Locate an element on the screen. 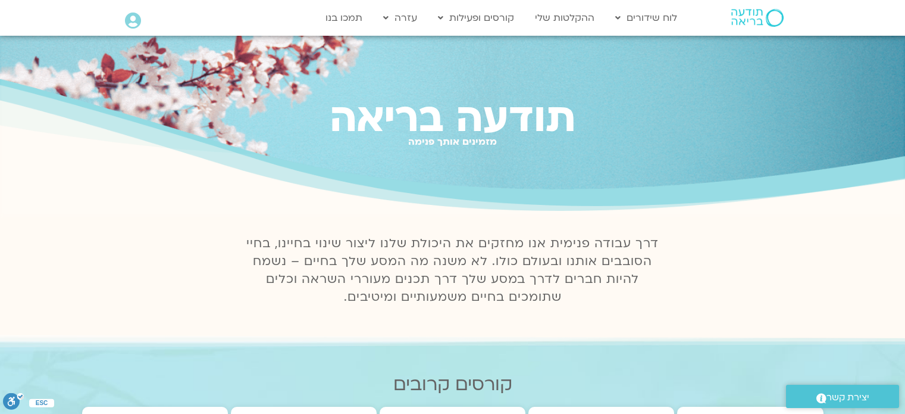  a: תמכו בנו is located at coordinates (344, 18).